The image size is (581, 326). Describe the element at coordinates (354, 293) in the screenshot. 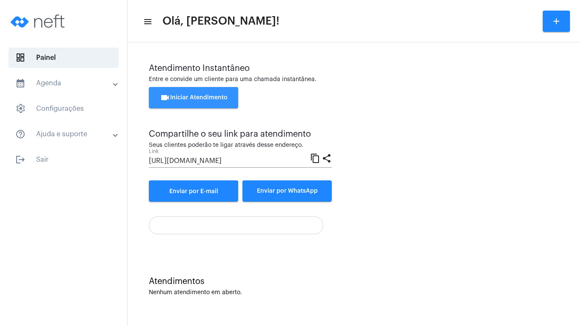

I see `div: Nenhum atendimento em aberto.` at that location.